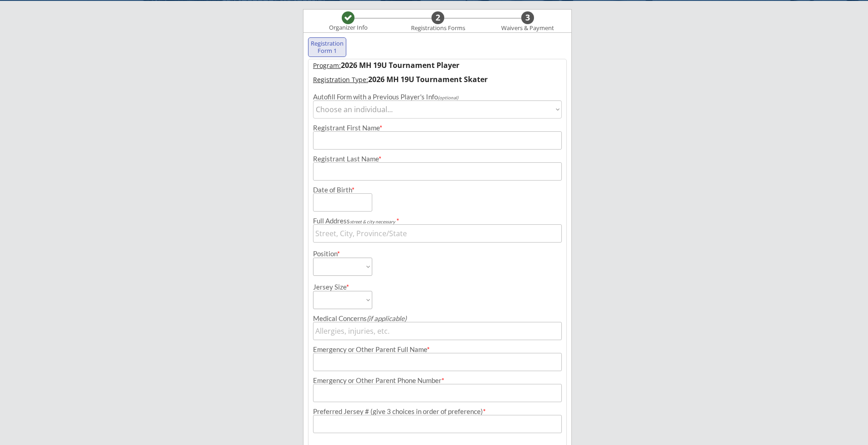  What do you see at coordinates (348, 28) in the screenshot?
I see `div: Organizer Info` at bounding box center [348, 28].